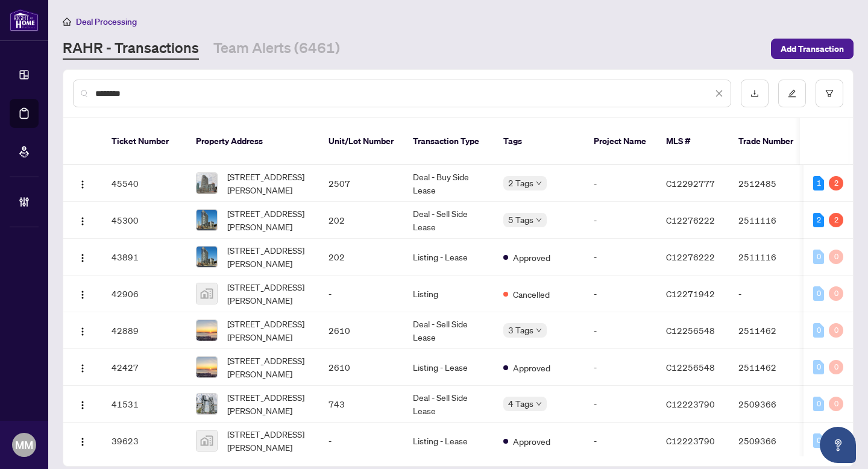  What do you see at coordinates (448, 220) in the screenshot?
I see `td: Deal - Sell Side Lease` at bounding box center [448, 220].